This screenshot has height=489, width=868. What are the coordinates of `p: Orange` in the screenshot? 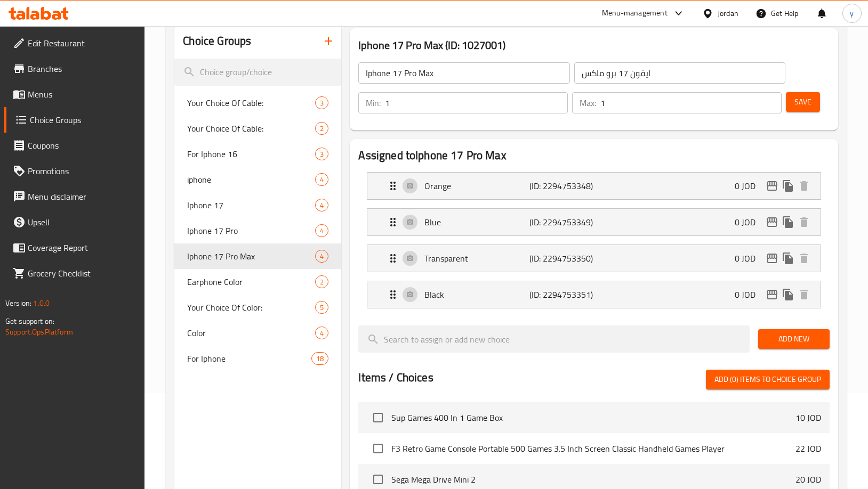 It's located at (477, 186).